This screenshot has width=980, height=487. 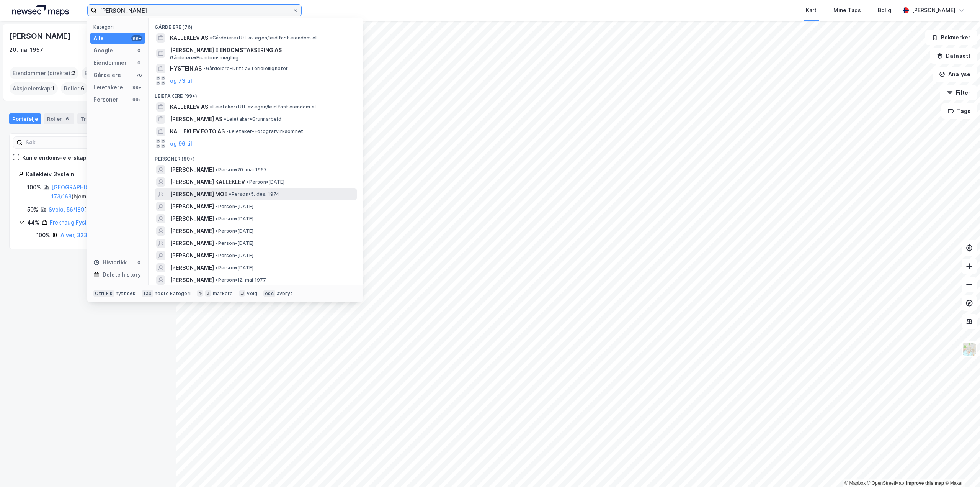 What do you see at coordinates (256, 156) in the screenshot?
I see `div: Personer (99+)` at bounding box center [256, 156].